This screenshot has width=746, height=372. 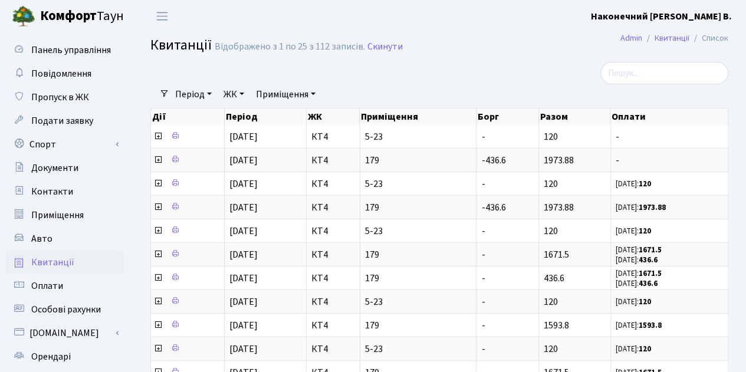 What do you see at coordinates (65, 239) in the screenshot?
I see `a: Авто` at bounding box center [65, 239].